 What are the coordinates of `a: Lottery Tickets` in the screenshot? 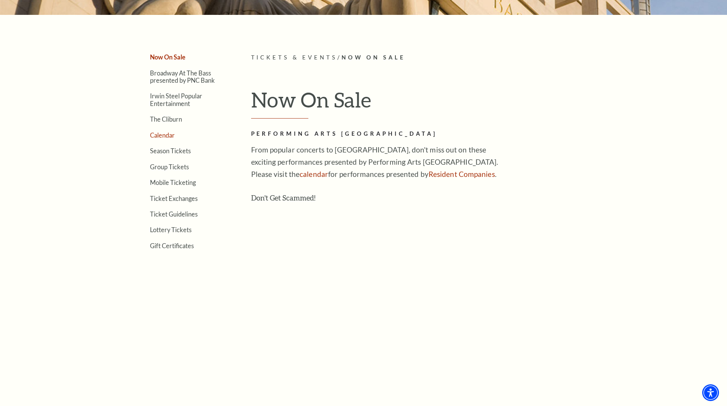 It's located at (171, 230).